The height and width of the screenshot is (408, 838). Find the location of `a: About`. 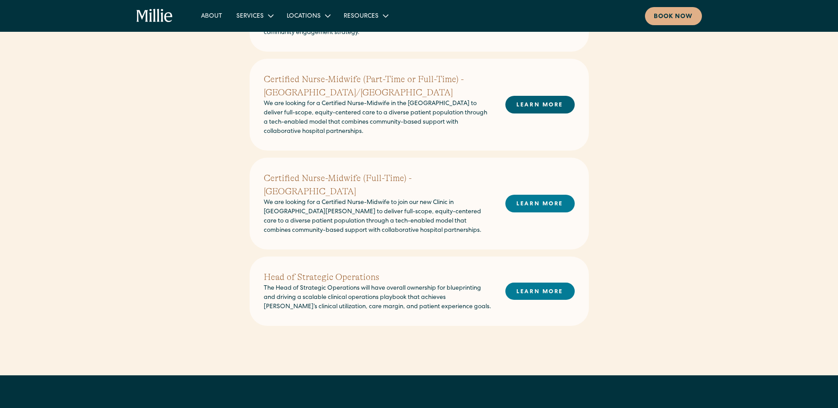

a: About is located at coordinates (212, 15).